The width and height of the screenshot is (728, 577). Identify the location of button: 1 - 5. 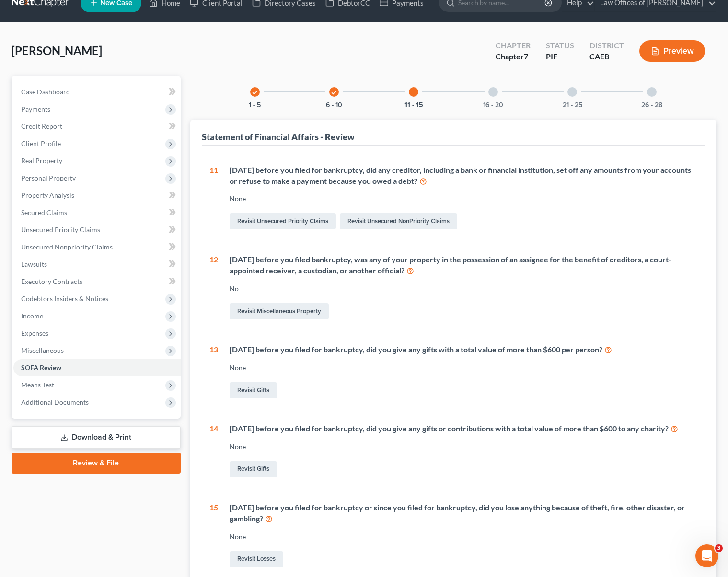
(255, 105).